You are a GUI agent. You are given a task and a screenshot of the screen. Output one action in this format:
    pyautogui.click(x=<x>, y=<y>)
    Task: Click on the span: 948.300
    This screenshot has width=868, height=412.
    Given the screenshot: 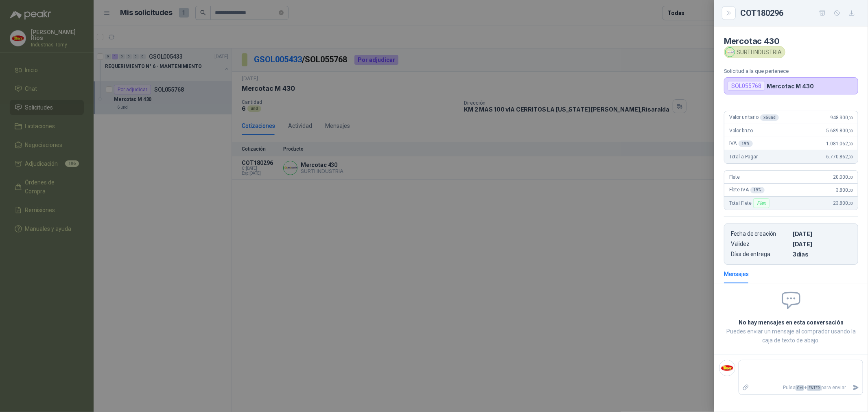 What is the action you would take?
    pyautogui.click(x=842, y=118)
    